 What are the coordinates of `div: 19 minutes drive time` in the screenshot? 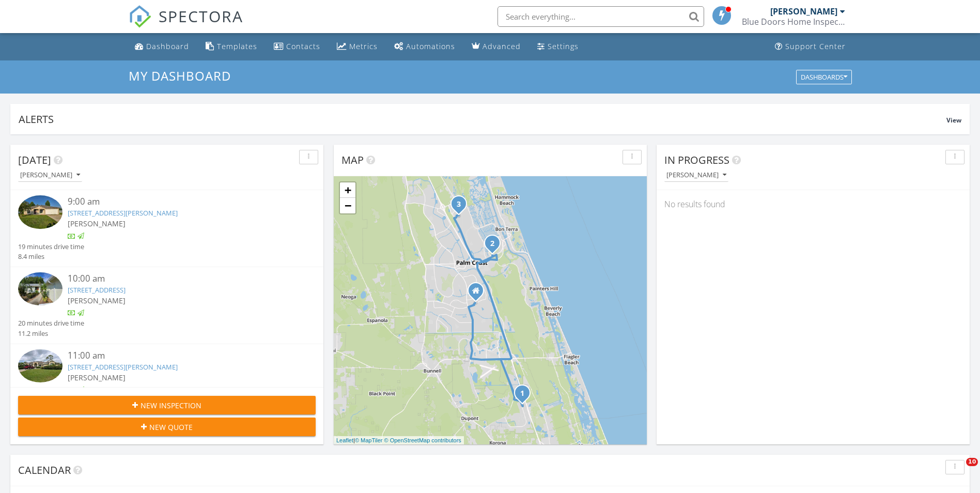 It's located at (51, 246).